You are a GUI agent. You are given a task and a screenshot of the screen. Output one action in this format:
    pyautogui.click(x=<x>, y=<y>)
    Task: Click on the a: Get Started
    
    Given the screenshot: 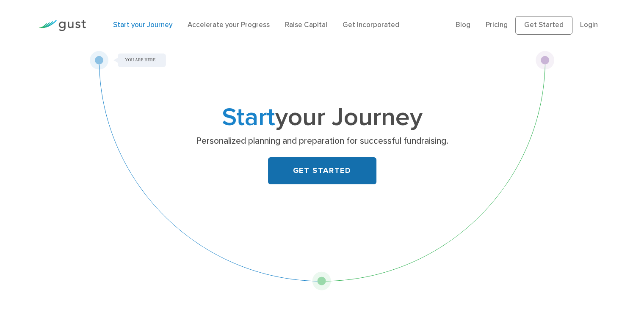 What is the action you would take?
    pyautogui.click(x=543, y=25)
    